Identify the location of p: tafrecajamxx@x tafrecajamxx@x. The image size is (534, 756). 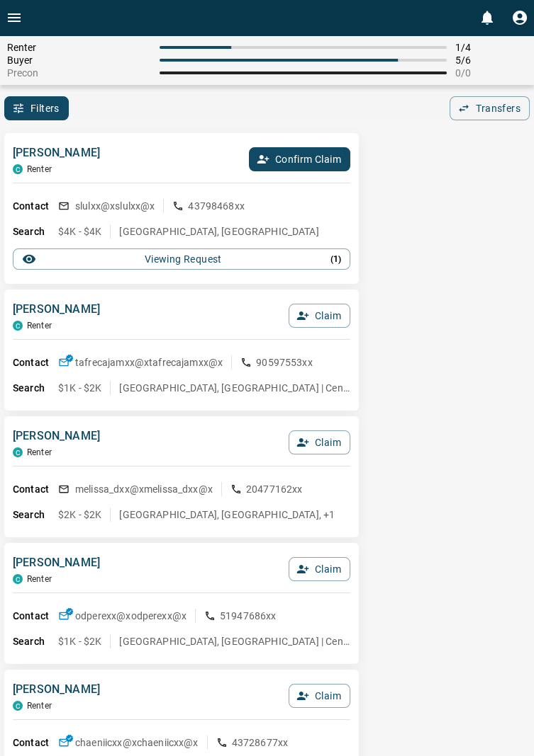
(149, 363).